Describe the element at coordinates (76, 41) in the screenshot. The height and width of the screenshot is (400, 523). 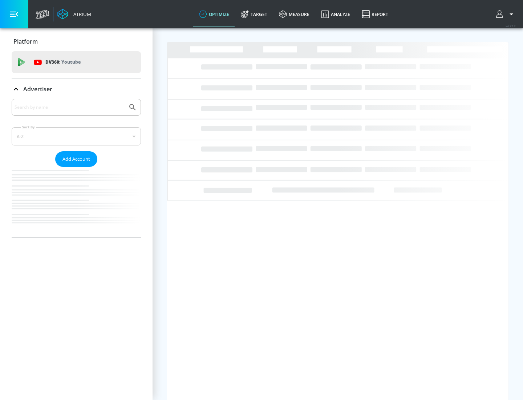
I see `div: Platform` at that location.